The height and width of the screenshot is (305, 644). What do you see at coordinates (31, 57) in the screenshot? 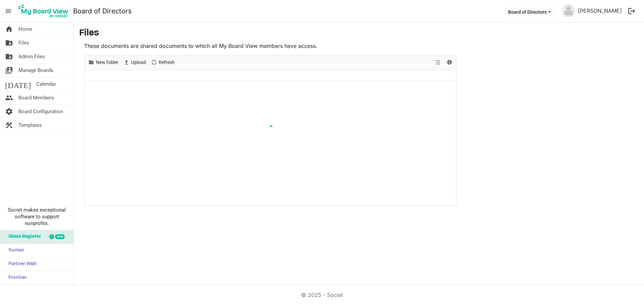
I see `span: Admin Files` at bounding box center [31, 57].